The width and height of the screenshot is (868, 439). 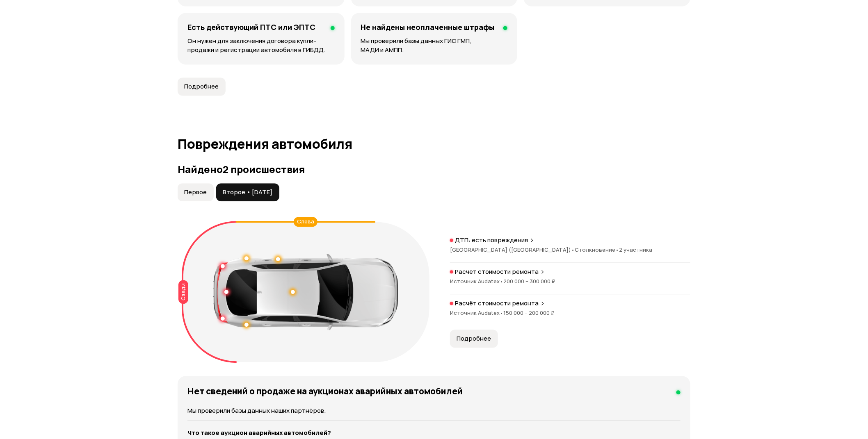 I want to click on p: Он нужен для заключения договора купли-продажи и регистрации автомобиля в ГИБДД., so click(x=261, y=45).